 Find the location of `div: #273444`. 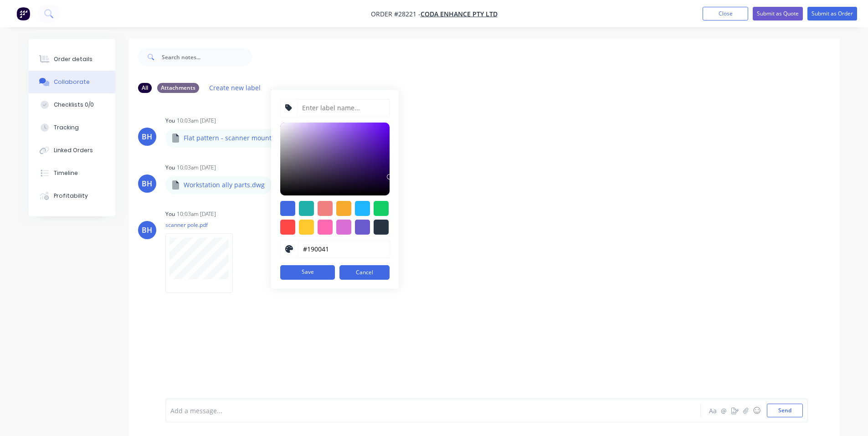

div: #273444 is located at coordinates (381, 227).